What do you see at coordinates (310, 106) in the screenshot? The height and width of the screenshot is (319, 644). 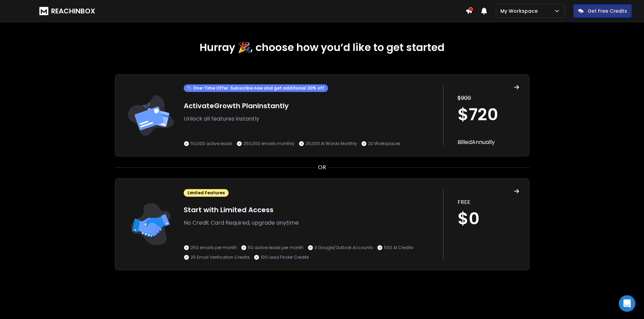 I see `h1: Activate Growth Plan Instantly` at bounding box center [310, 106].